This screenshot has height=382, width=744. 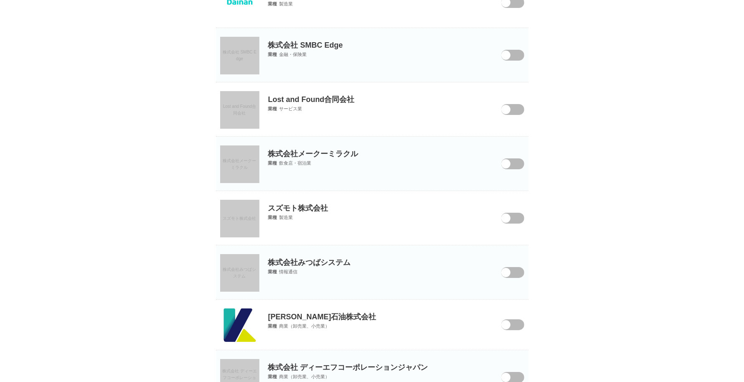 I want to click on span: サービス業, so click(x=290, y=109).